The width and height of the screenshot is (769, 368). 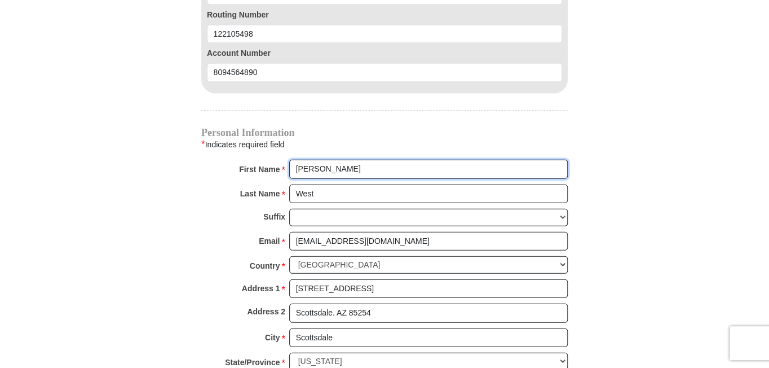 What do you see at coordinates (385, 144) in the screenshot?
I see `div: Indicates required field` at bounding box center [385, 144].